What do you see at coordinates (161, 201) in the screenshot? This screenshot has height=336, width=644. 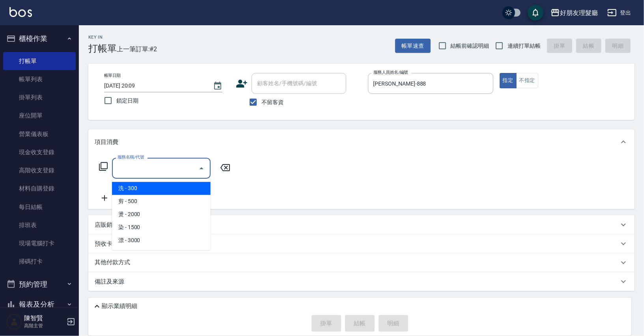 I see `span: 剪 - 500` at bounding box center [161, 201].